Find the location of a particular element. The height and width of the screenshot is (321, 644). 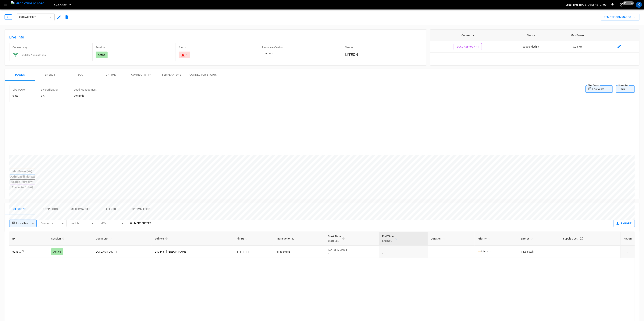

button: More Filters is located at coordinates (140, 223).